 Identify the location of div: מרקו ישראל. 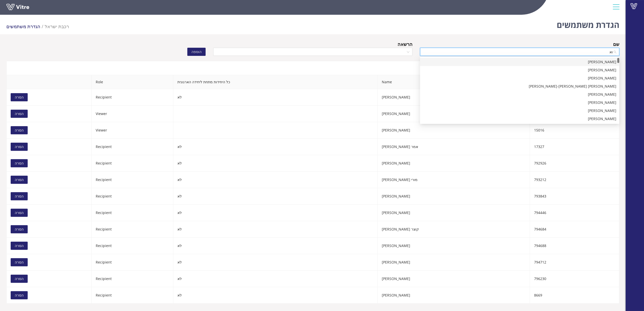
(519, 70).